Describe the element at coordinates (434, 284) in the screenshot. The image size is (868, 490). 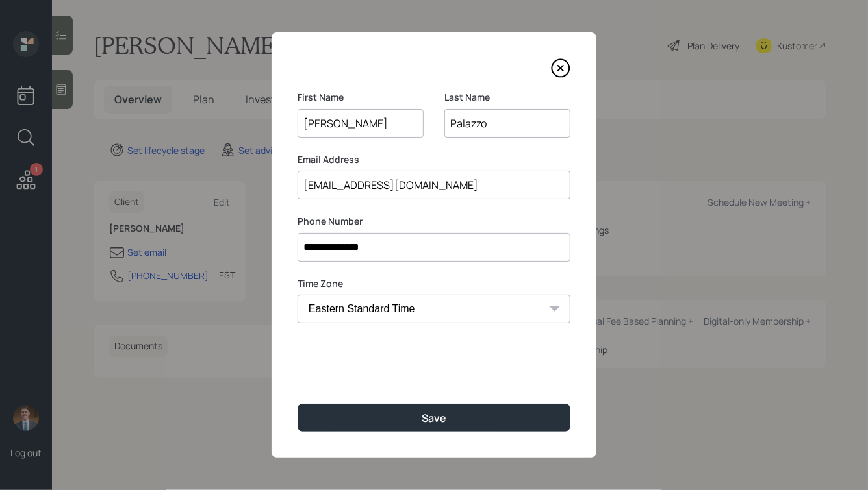
I see `label: Time Zone` at that location.